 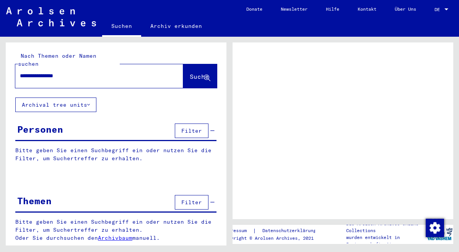 I want to click on p: Bitte geben Sie einen Suchbegriff ein oder nutzen Sie die Filter, um Suchertreffer zu erhalten., so click(x=116, y=154).